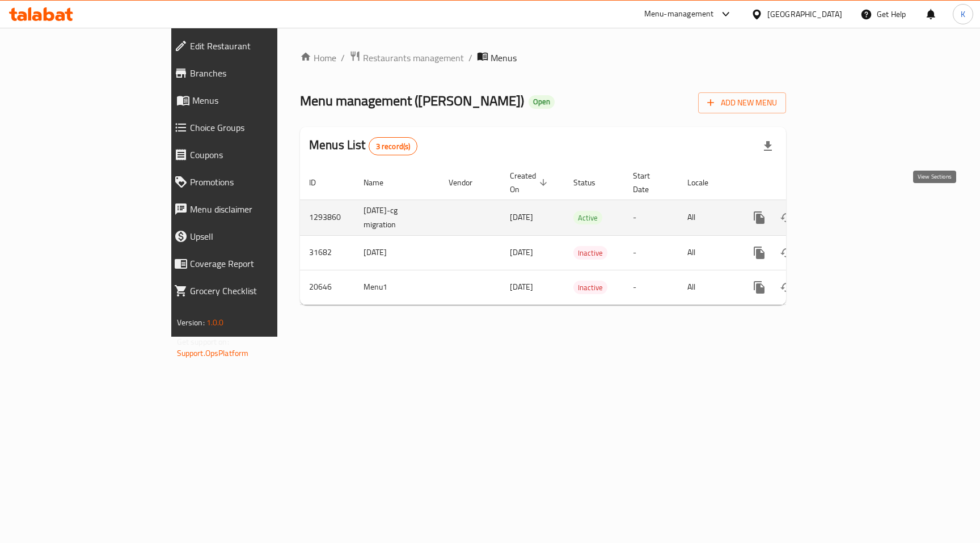 The width and height of the screenshot is (980, 543). I want to click on span: 1.0.0, so click(215, 323).